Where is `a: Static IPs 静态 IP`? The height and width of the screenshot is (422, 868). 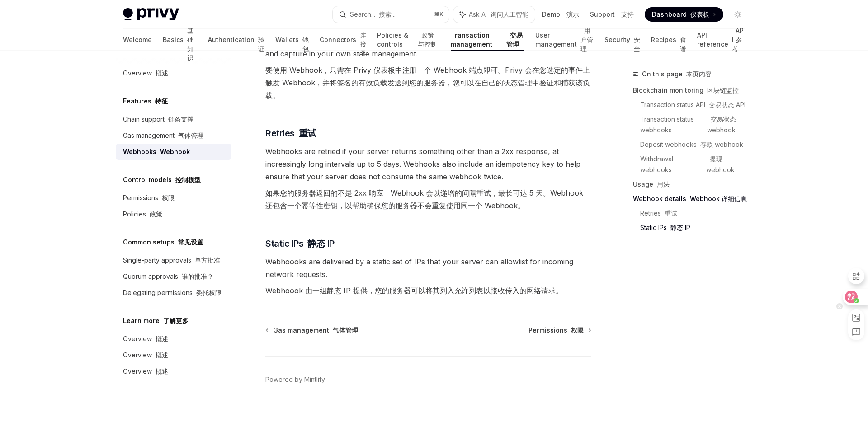
a: Static IPs 静态 IP is located at coordinates (696, 228).